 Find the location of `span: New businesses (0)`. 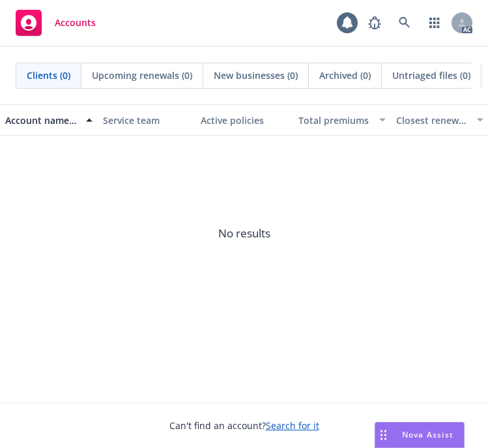

span: New businesses (0) is located at coordinates (256, 75).